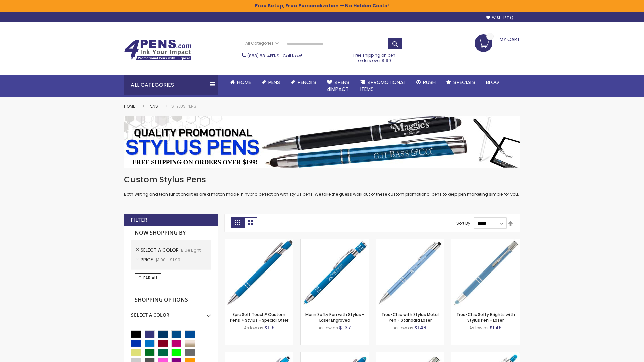 This screenshot has width=644, height=362. What do you see at coordinates (410, 317) in the screenshot?
I see `a: Tres-Chic with Stylus Metal Pen - Standard Laser` at bounding box center [410, 317].